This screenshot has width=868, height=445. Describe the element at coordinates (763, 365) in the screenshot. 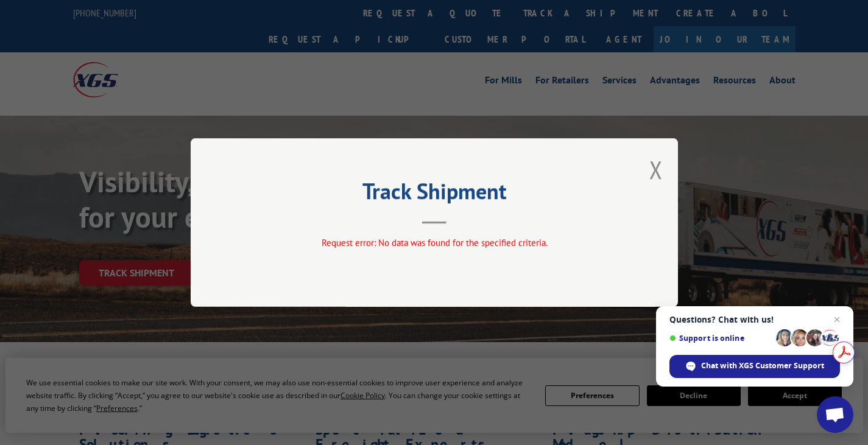

I see `span: Chat with XGS Customer Support` at that location.